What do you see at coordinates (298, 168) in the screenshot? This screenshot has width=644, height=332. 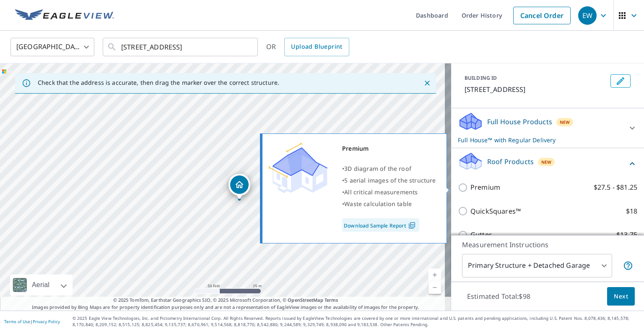 I see `img: Premium` at bounding box center [298, 168].